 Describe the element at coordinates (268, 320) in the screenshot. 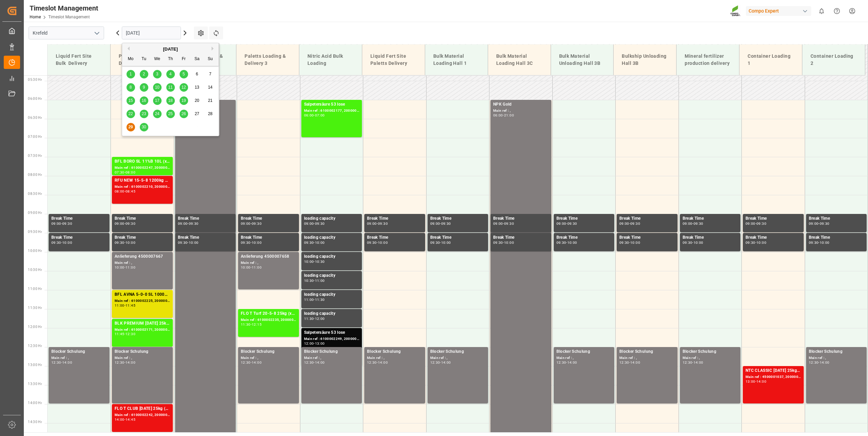

I see `div: Main ref : 6100002235, 2000001682` at that location.